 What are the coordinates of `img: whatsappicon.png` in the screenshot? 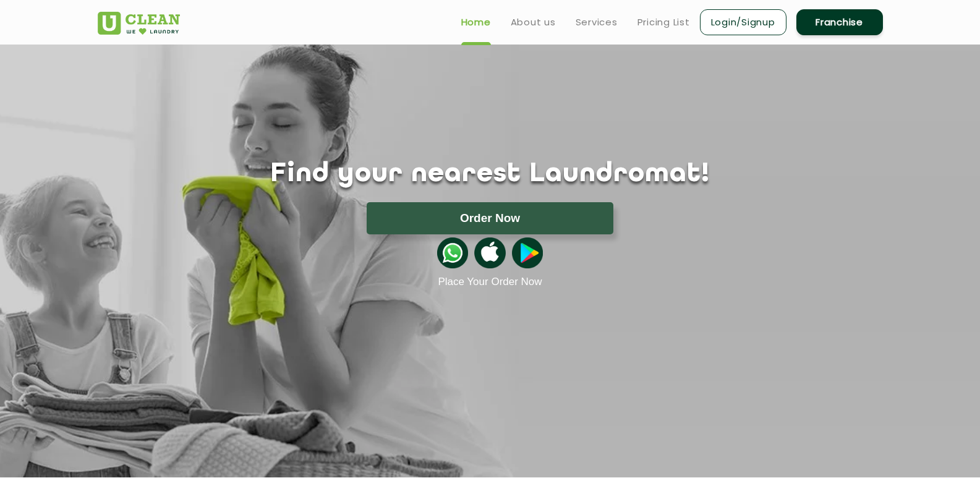 It's located at (453, 253).